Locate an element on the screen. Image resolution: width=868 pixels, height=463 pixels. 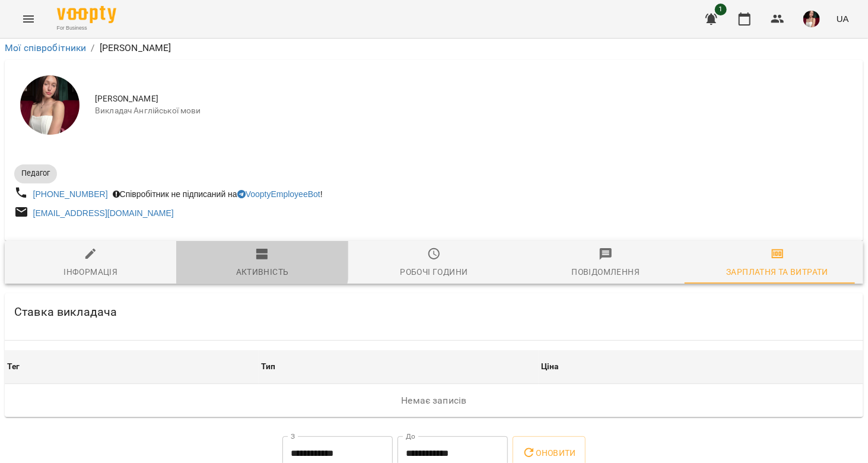
img: Voopty Logo is located at coordinates (86, 14).